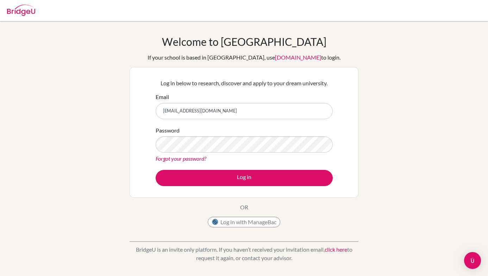  What do you see at coordinates (162, 97) in the screenshot?
I see `label: Email` at bounding box center [162, 97].